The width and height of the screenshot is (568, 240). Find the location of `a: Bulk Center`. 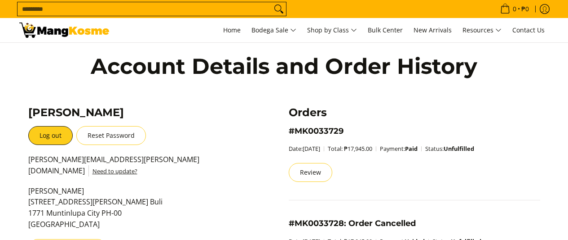

a: Bulk Center is located at coordinates (386, 30).